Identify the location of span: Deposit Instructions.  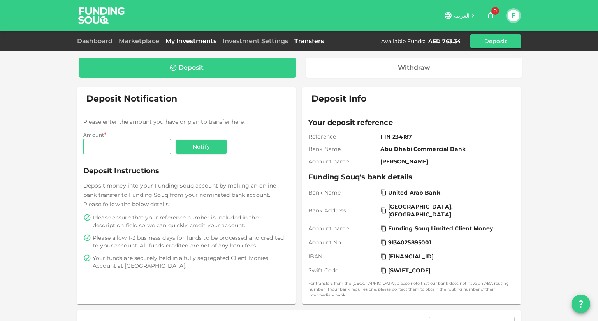
(187, 171).